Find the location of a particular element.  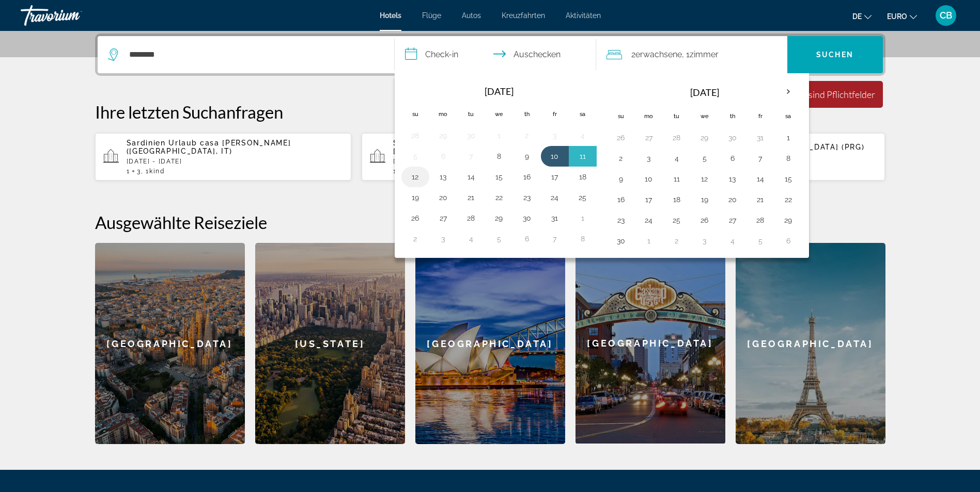

button: Day 23 is located at coordinates (621, 220).